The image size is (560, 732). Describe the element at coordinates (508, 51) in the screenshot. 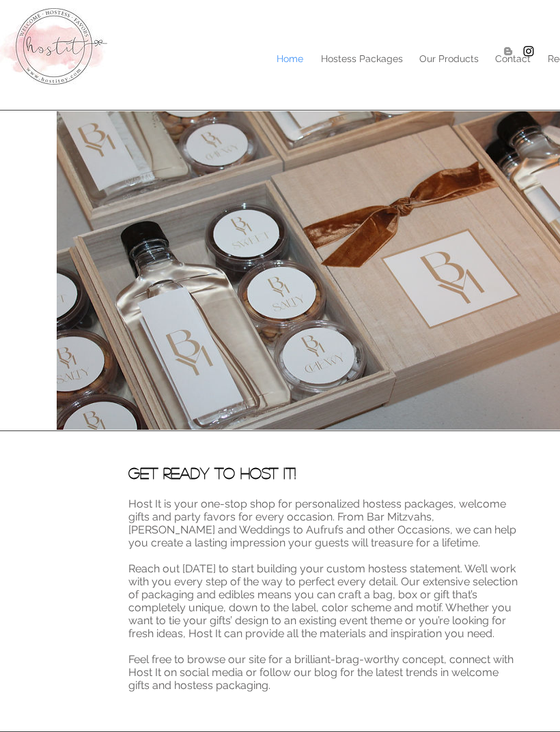

I see `a: Blogger` at that location.